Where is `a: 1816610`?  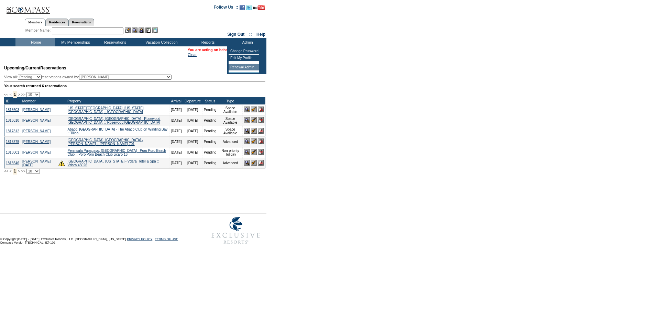
a: 1816610 is located at coordinates (12, 120).